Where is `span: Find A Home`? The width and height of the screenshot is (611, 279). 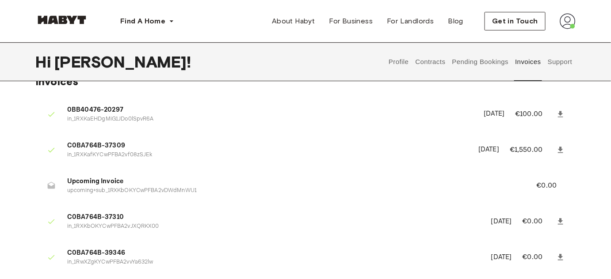 span: Find A Home is located at coordinates (143, 21).